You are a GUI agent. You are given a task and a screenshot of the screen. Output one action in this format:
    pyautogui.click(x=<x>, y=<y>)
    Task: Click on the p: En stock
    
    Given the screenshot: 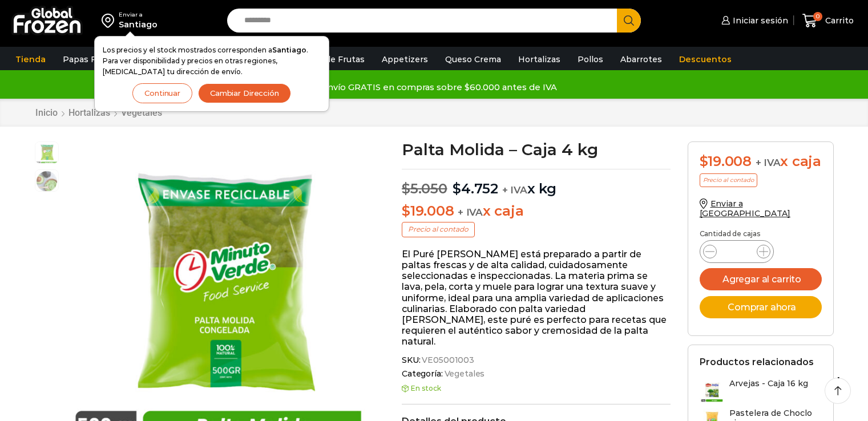 What is the action you would take?
    pyautogui.click(x=536, y=389)
    